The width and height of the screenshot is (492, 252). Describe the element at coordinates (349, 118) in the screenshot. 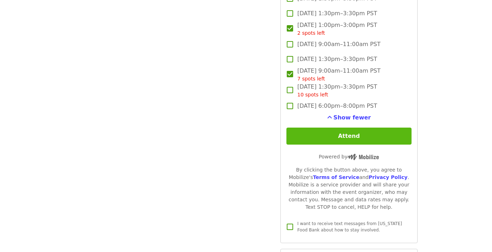

I see `button: See more timeslots` at that location.